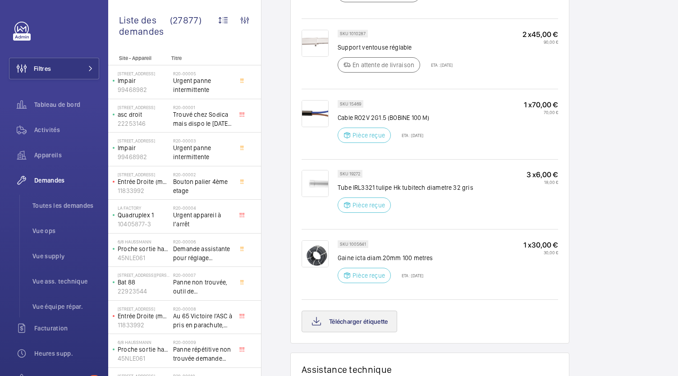  I want to click on button: Filtres, so click(54, 69).